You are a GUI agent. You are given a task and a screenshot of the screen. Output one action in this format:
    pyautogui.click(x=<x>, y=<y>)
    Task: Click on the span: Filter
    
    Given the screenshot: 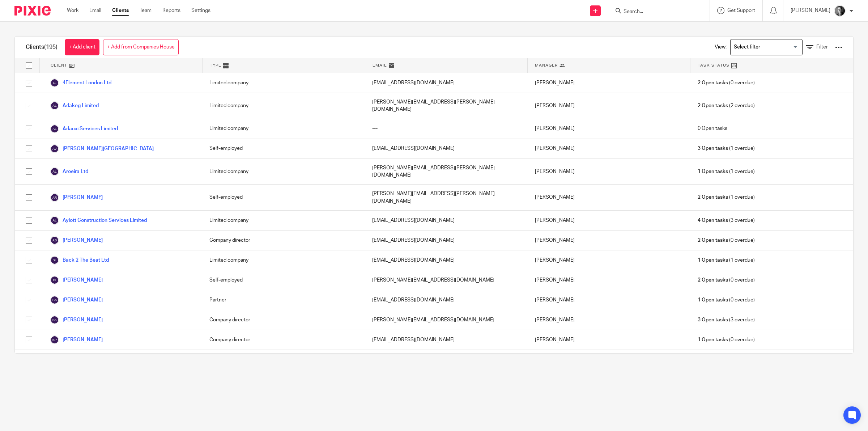 What is the action you would take?
    pyautogui.click(x=822, y=47)
    